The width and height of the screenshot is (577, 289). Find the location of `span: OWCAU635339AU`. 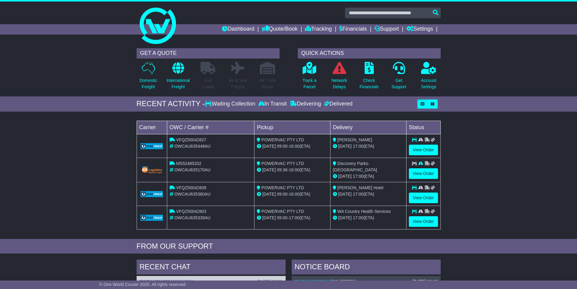

span: OWCAU635339AU is located at coordinates (192, 217).